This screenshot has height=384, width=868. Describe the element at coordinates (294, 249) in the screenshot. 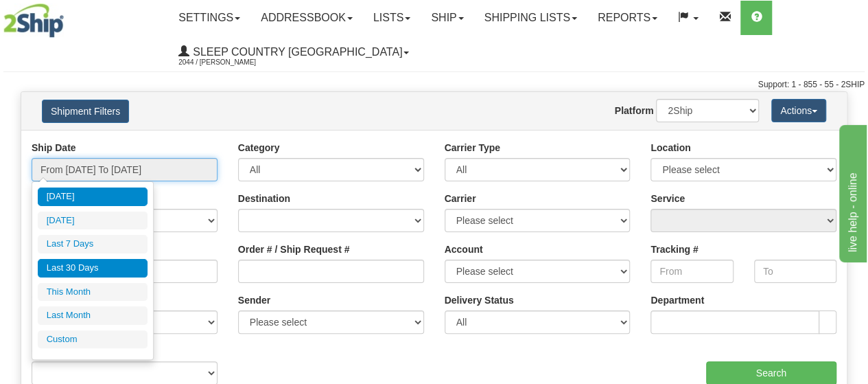

I see `label: Order # / Ship Request #` at that location.